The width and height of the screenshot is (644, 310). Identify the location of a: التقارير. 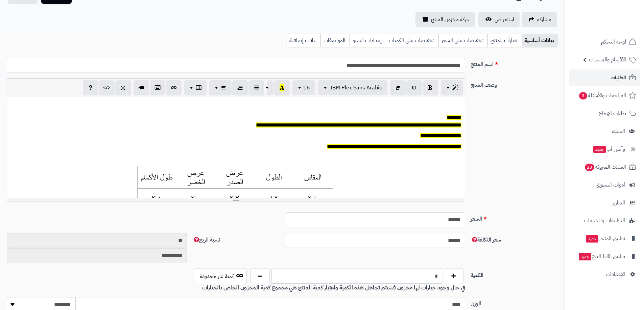
(604, 203).